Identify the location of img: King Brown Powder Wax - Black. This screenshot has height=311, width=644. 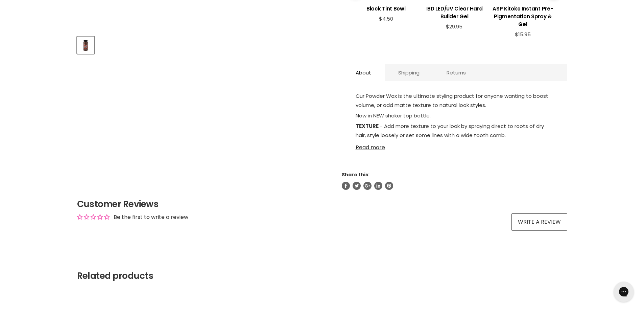
(86, 45).